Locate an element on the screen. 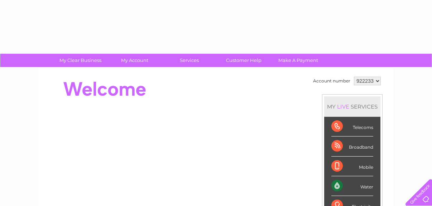 This screenshot has width=432, height=206. a: Services is located at coordinates (189, 60).